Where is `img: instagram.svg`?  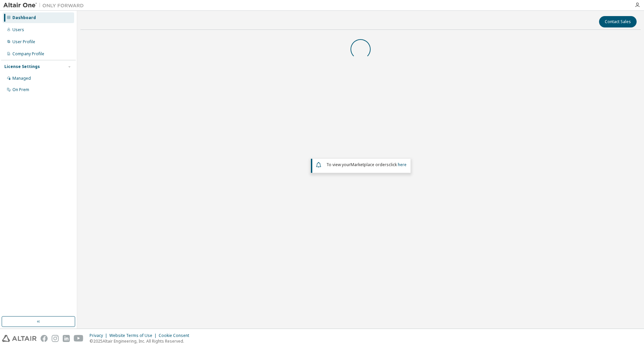
img: instagram.svg is located at coordinates (55, 338).